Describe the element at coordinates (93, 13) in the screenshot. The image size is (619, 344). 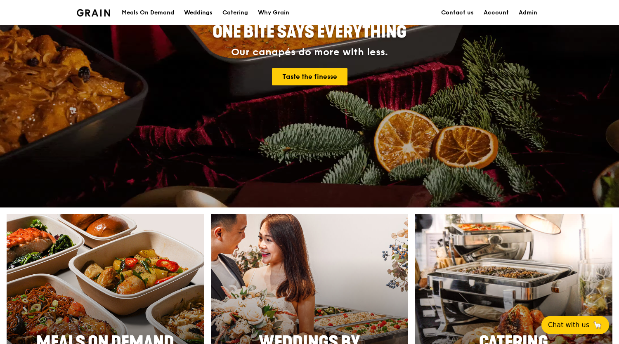
I see `img: Grain` at that location.